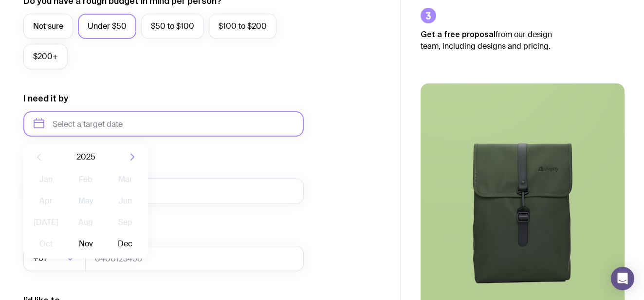 The height and width of the screenshot is (300, 644). Describe the element at coordinates (85, 179) in the screenshot. I see `button: Feb` at that location.